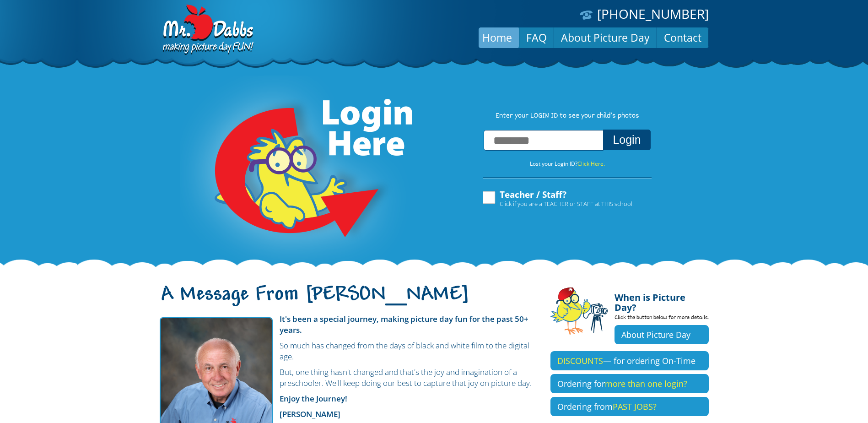 The image size is (868, 423). I want to click on a: Click Here., so click(591, 164).